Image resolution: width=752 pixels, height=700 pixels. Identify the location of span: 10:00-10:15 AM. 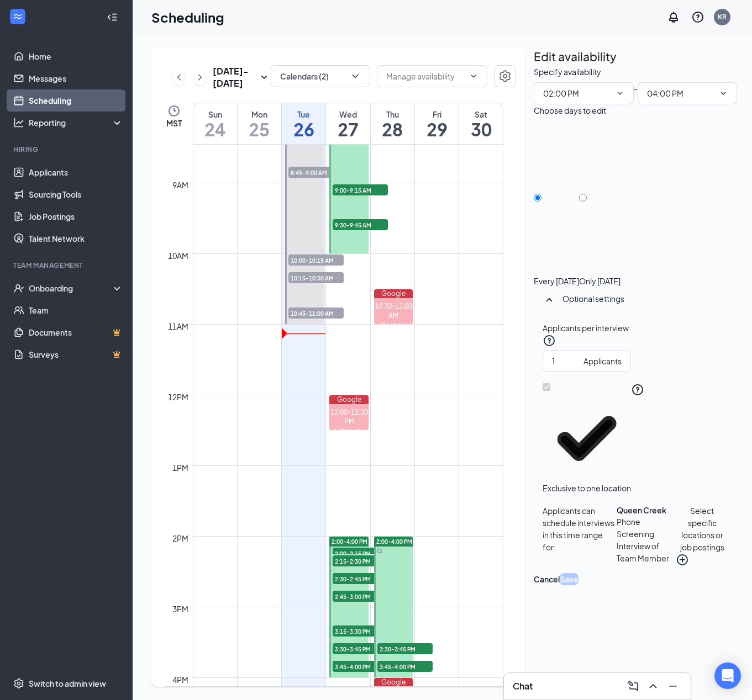
(316, 260).